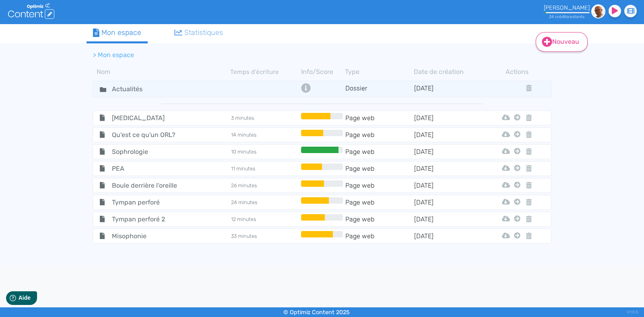 This screenshot has width=644, height=317. I want to click on div: Mon espace, so click(117, 32).